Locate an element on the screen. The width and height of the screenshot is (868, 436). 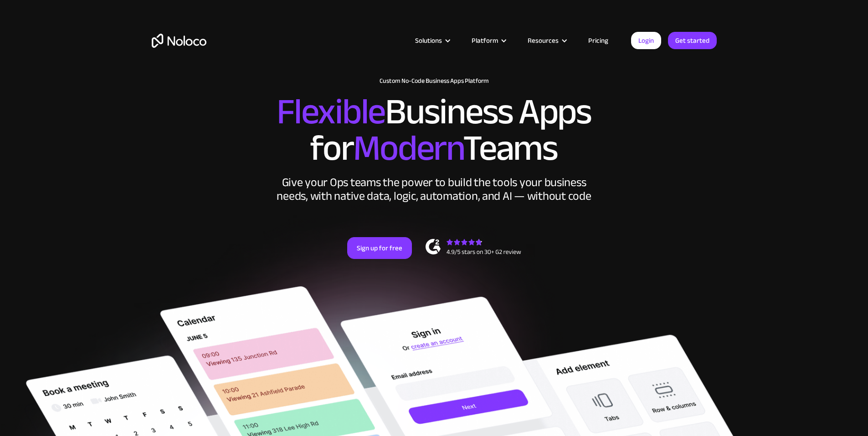
span: Flexible is located at coordinates (331, 111).